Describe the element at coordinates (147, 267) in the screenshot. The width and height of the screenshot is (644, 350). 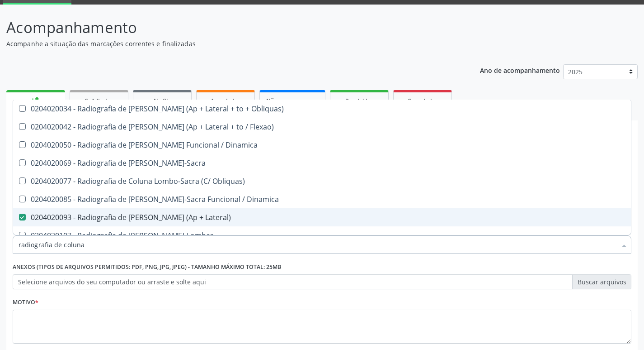
I see `label: Anexos (Tipos de arquivos permitidos: PDF, PNG, JPG, JPEG) - Tamanho máximo total: 25MB` at that location.